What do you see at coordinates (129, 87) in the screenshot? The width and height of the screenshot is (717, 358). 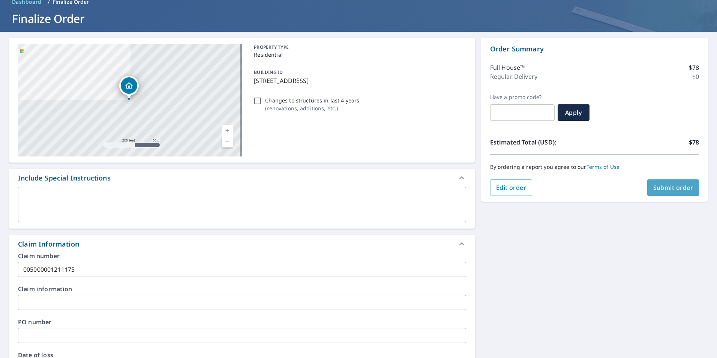 I see `div: Dropped pin, building 1, Residential property, 66 WINDHAVEN GDNS SW AIRDRIE AB T4B0T8` at bounding box center [129, 87].